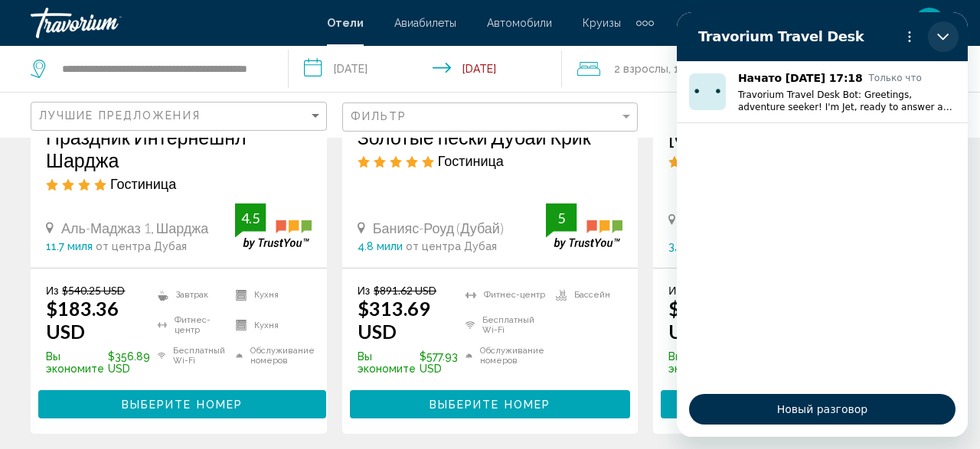 The height and width of the screenshot is (449, 980). Describe the element at coordinates (171, 23) in the screenshot. I see `a: Травориум` at that location.